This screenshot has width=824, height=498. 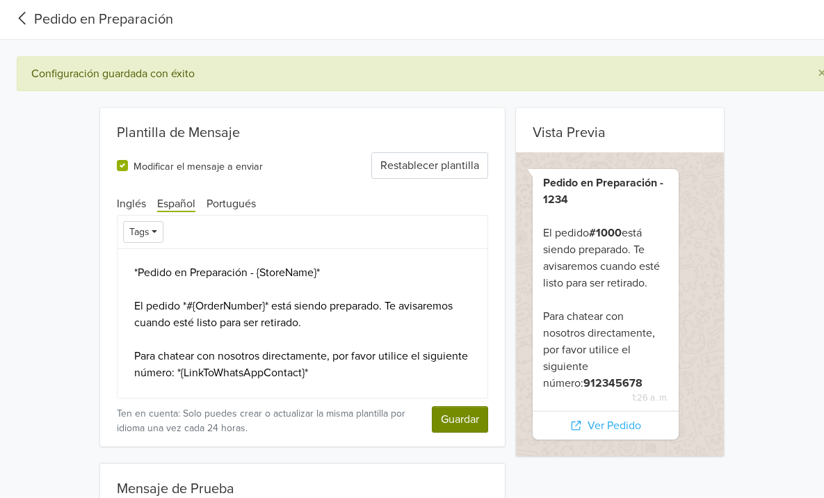 I want to click on b: 912345678, so click(x=613, y=383).